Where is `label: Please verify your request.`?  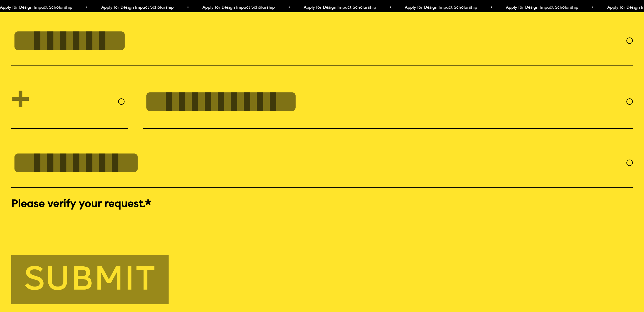
label: Please verify your request. is located at coordinates (322, 204).